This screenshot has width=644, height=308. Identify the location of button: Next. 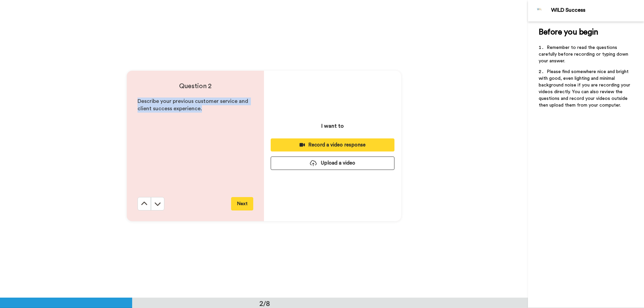
(242, 204).